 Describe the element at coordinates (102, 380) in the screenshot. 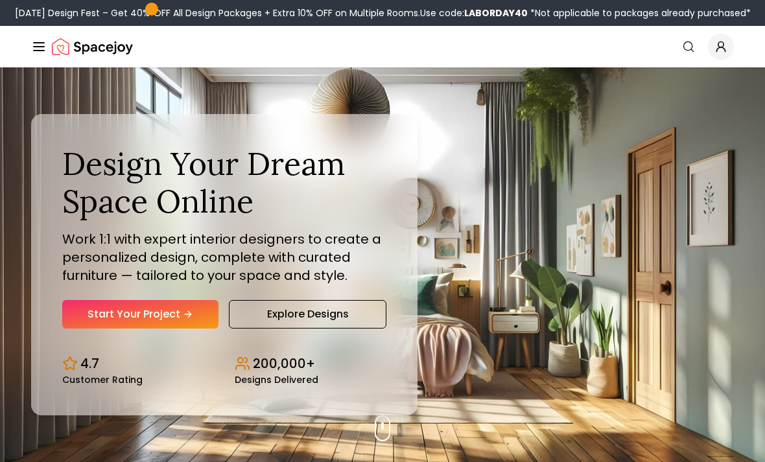

I see `small: Customer Rating` at that location.